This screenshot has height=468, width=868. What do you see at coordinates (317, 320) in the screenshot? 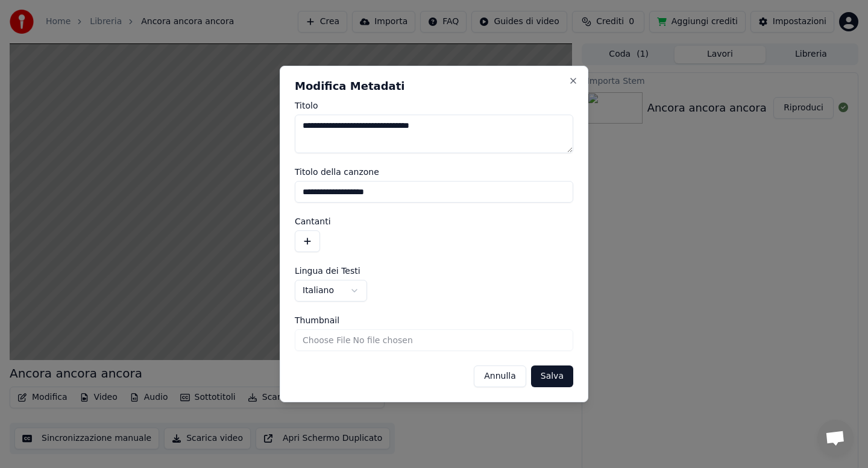
I see `span: Thumbnail` at bounding box center [317, 320].